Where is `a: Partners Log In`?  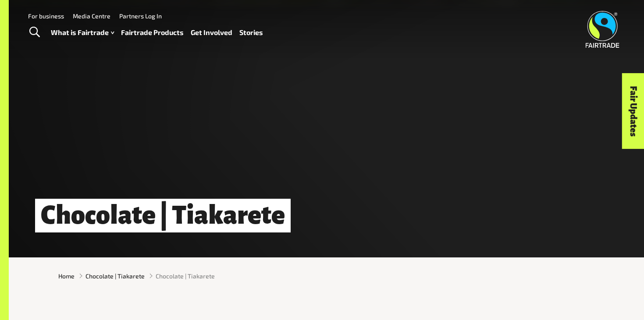
a: Partners Log In is located at coordinates (140, 16).